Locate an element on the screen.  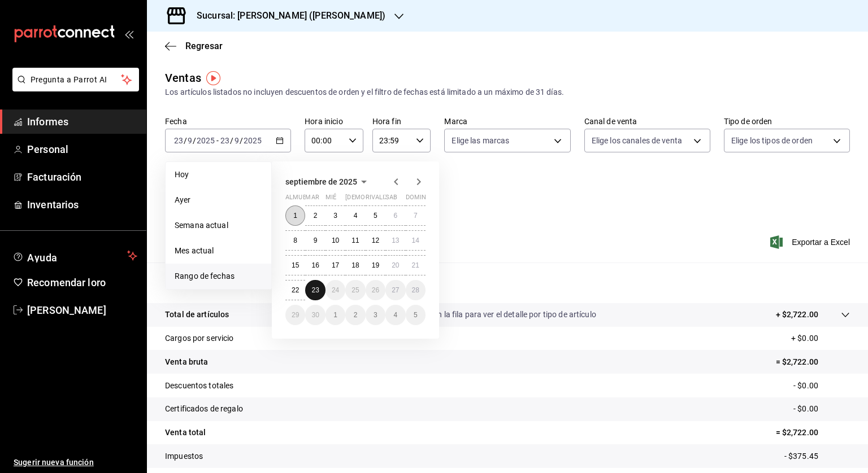
abbr: 24 de septiembre de 2025 is located at coordinates (335, 290).